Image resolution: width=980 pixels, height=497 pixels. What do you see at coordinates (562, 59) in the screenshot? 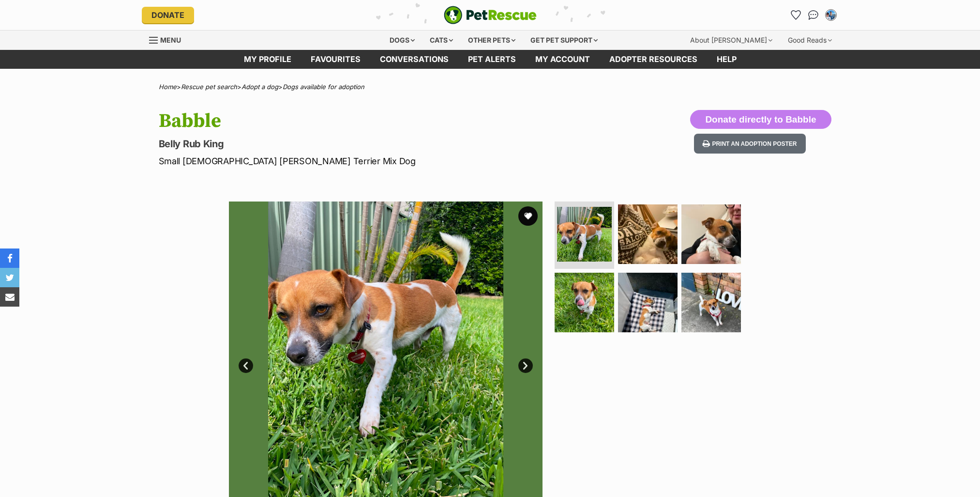
I see `a: My account` at bounding box center [562, 59].